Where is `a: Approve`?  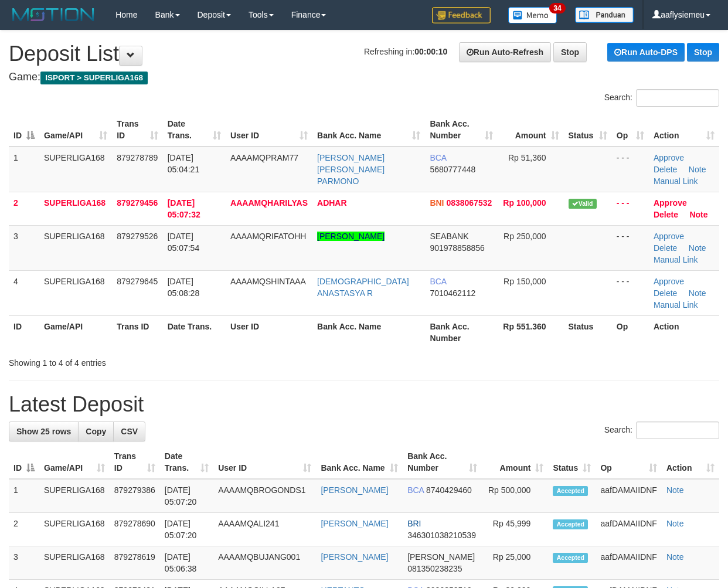 a: Approve is located at coordinates (669, 282).